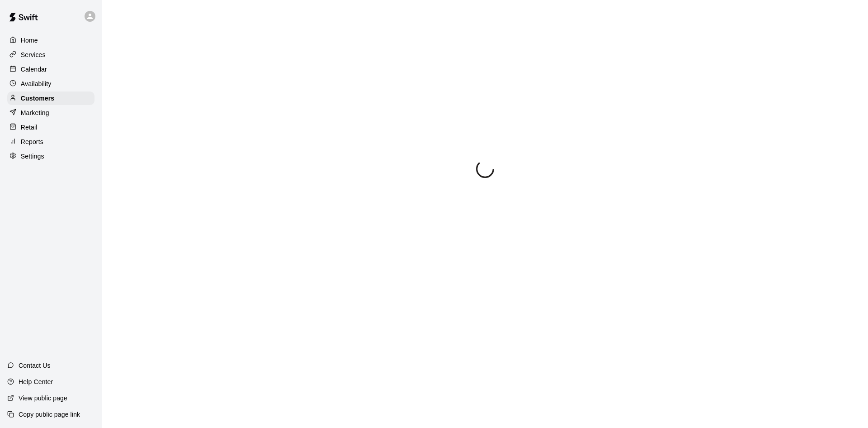 This screenshot has height=428, width=868. I want to click on a: Reports, so click(51, 142).